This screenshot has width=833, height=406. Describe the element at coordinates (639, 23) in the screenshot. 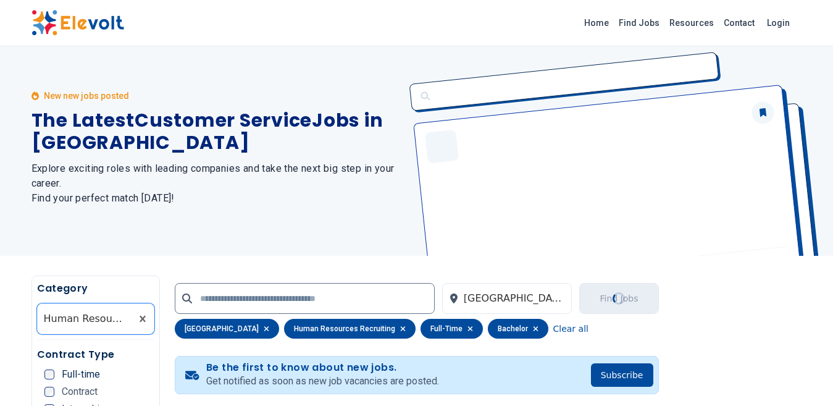

I see `a: Find Jobs` at that location.